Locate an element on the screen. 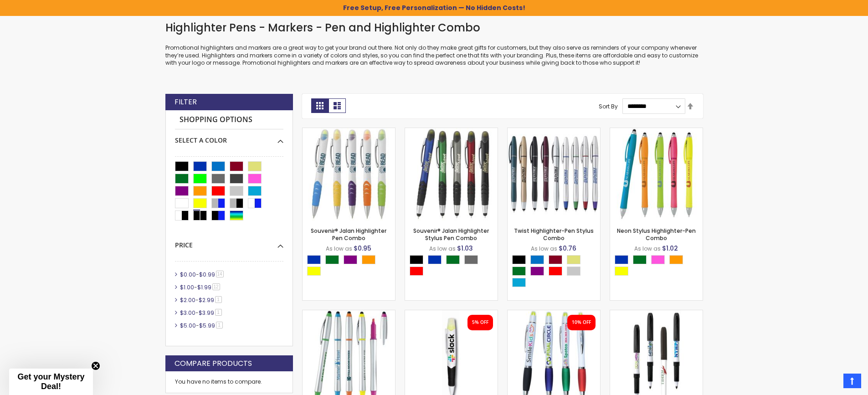 This screenshot has height=395, width=868. div: Silver is located at coordinates (574, 271).